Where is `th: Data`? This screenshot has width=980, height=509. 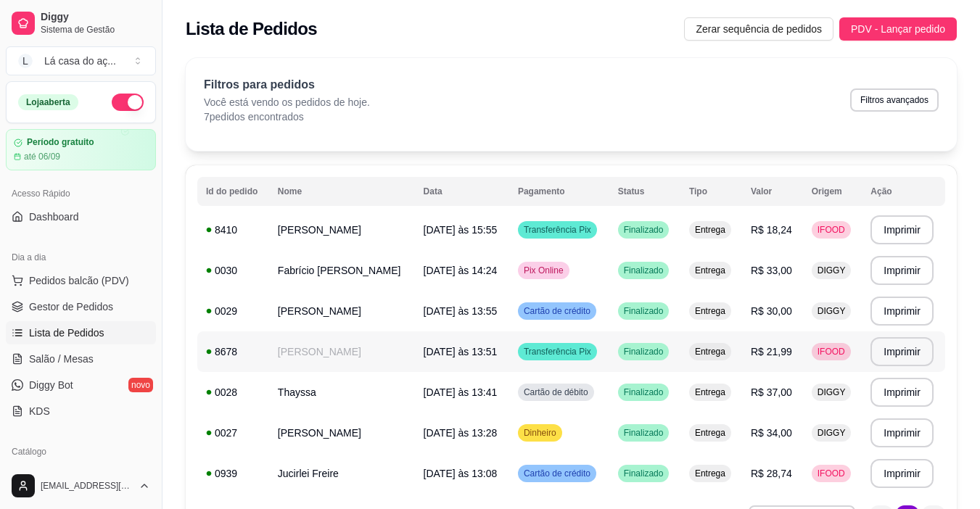
th: Data is located at coordinates (462, 192).